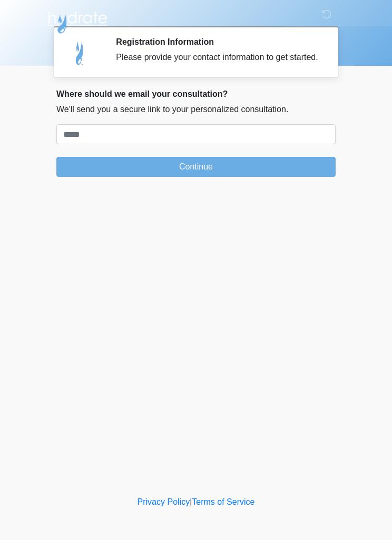  What do you see at coordinates (164, 502) in the screenshot?
I see `a: Privacy Policy` at bounding box center [164, 502].